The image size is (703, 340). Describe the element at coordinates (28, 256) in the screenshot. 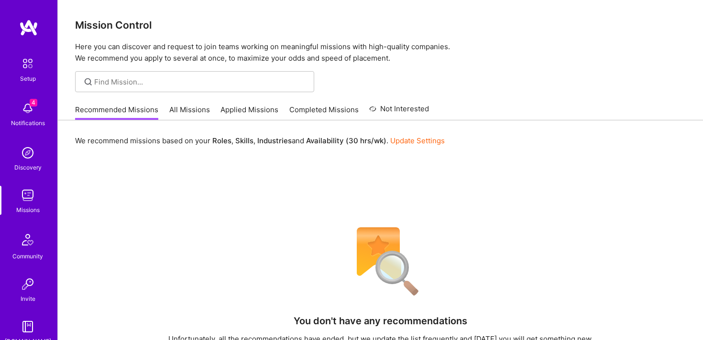

I see `div: Community` at that location.